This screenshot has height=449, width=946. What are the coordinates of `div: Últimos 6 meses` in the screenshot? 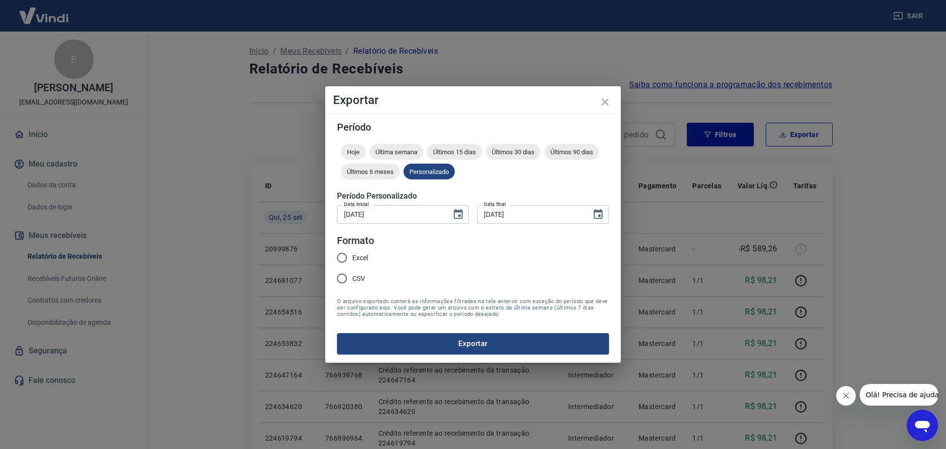 It's located at (370, 171).